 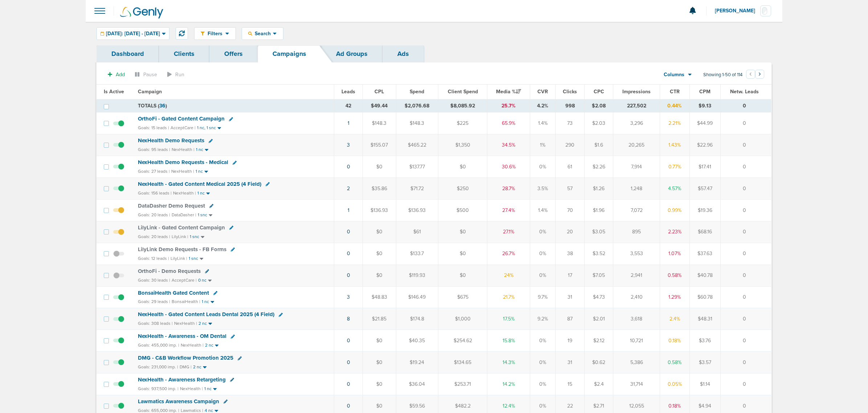 What do you see at coordinates (206, 128) in the screenshot?
I see `small: 1 nc, 1 snc` at bounding box center [206, 128].